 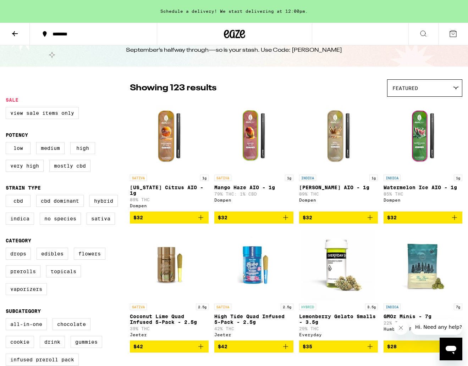 What do you see at coordinates (60, 201) in the screenshot?
I see `label: CBD Dominant` at bounding box center [60, 201].